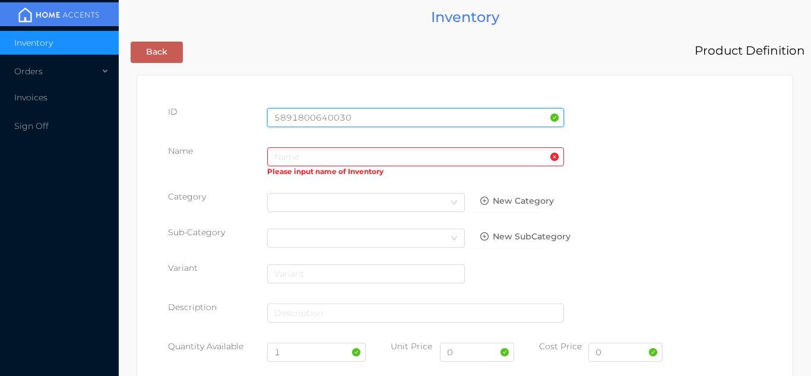 This screenshot has height=376, width=811. Describe the element at coordinates (416, 173) in the screenshot. I see `div: Please input name of Inventory` at that location.